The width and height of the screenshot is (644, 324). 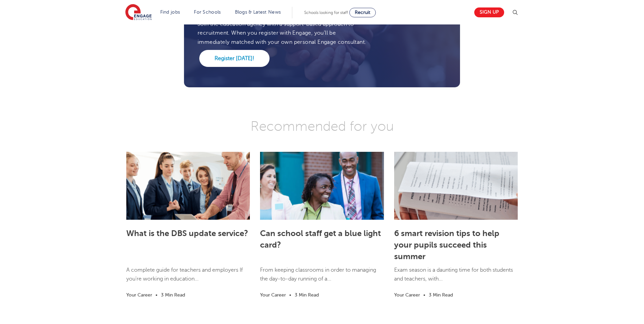 I want to click on span: Recruit, so click(x=362, y=12).